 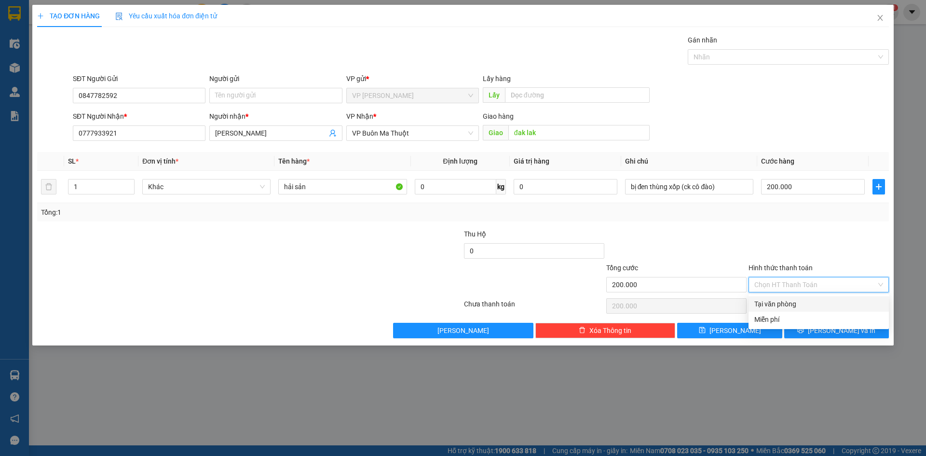 I want to click on button: deleteXóa Thông tin, so click(x=605, y=330).